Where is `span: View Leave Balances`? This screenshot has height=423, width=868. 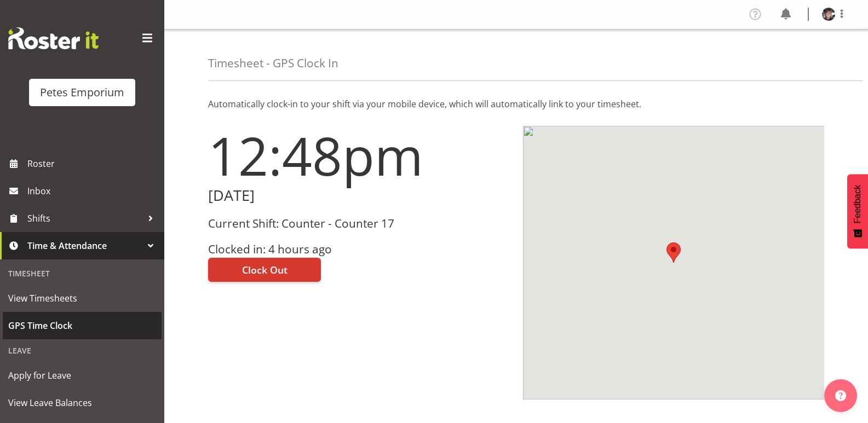
span: View Leave Balances is located at coordinates (82, 403).